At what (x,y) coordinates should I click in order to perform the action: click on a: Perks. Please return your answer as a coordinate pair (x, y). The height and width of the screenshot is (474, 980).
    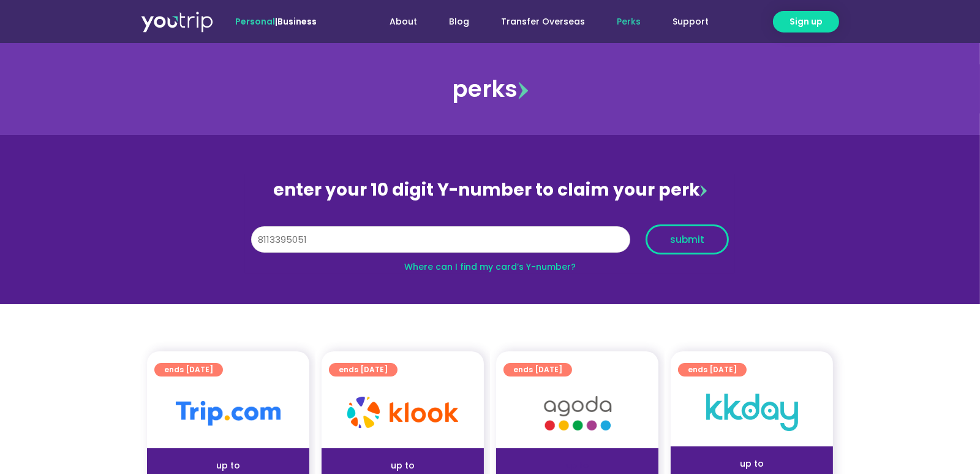
    Looking at the image, I should click on (628, 22).